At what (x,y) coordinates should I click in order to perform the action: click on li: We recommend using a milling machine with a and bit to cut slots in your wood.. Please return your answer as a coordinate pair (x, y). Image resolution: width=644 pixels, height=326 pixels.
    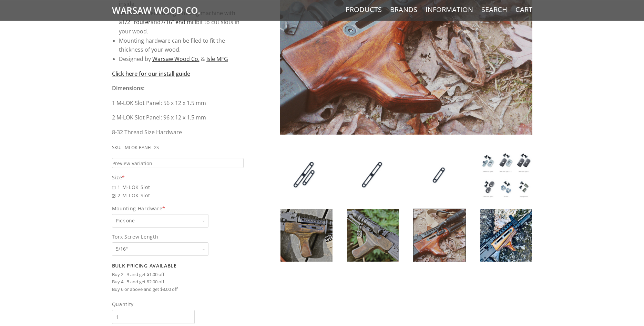
    Looking at the image, I should click on (181, 22).